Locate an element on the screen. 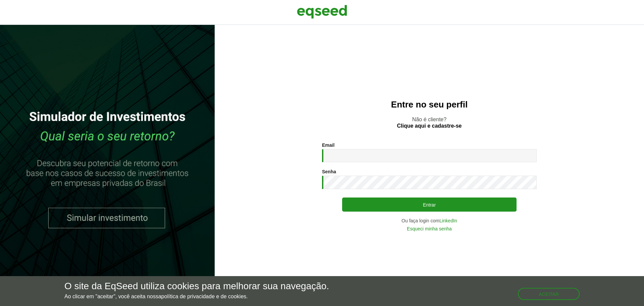  a: Esqueci minha senha is located at coordinates (430, 229).